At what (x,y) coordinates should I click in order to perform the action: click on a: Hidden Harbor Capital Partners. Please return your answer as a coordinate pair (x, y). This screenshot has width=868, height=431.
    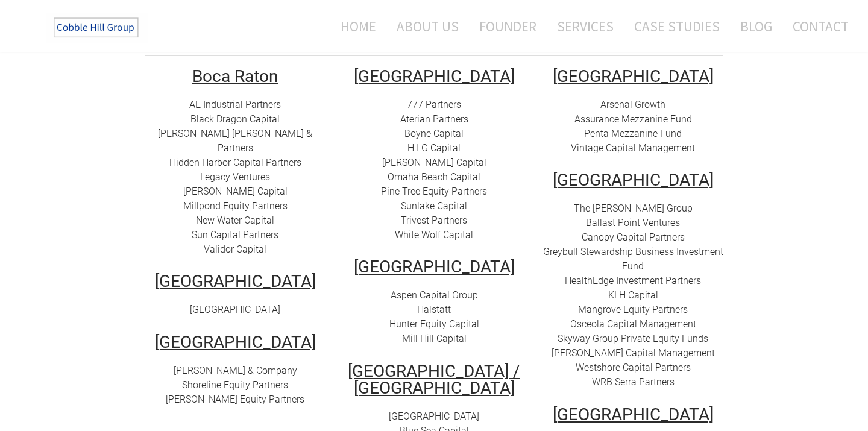
    Looking at the image, I should click on (235, 162).